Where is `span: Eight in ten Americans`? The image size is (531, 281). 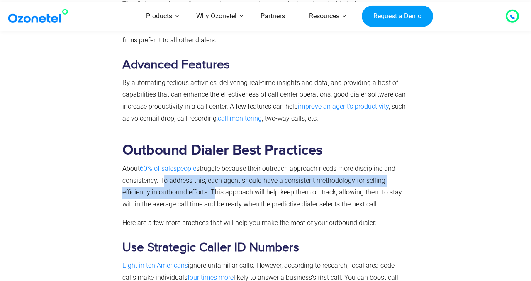
span: Eight in ten Americans is located at coordinates (155, 266).